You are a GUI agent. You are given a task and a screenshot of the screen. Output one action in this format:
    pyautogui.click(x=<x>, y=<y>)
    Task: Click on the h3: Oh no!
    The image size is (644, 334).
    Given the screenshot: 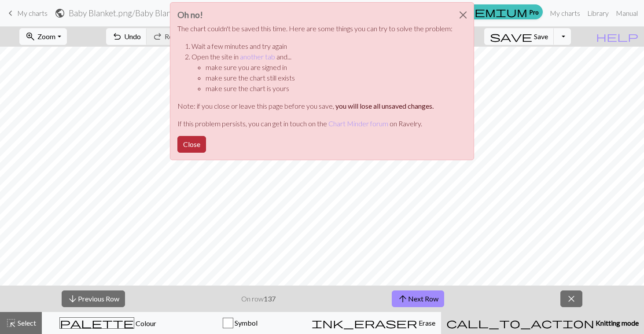 What is the action you would take?
    pyautogui.click(x=314, y=14)
    